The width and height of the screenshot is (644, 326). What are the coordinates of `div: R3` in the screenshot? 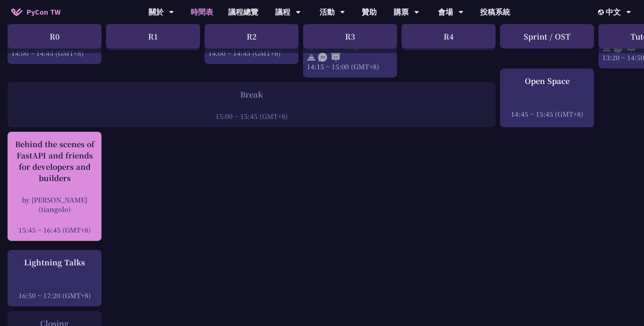 It's located at (350, 36).